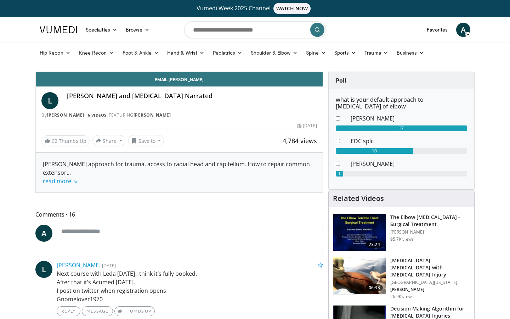  What do you see at coordinates (138, 30) in the screenshot?
I see `a: Browse` at bounding box center [138, 30].